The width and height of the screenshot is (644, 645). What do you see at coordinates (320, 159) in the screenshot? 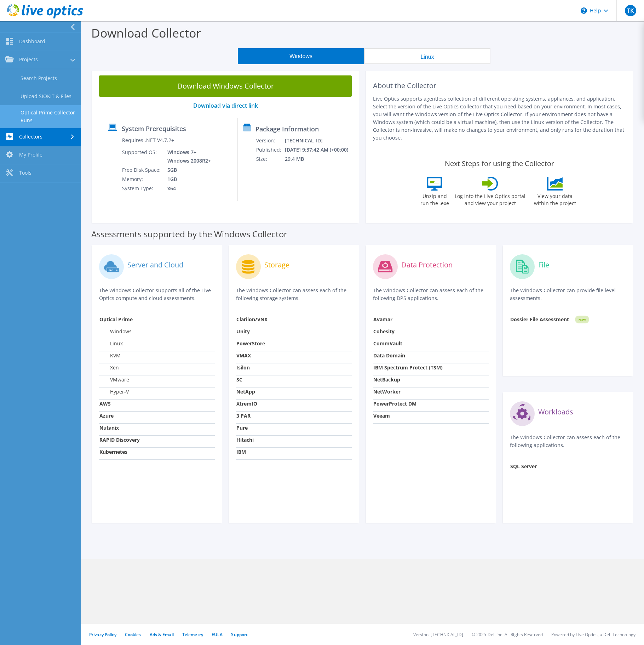
I see `td: 29.4 MB` at bounding box center [320, 159].